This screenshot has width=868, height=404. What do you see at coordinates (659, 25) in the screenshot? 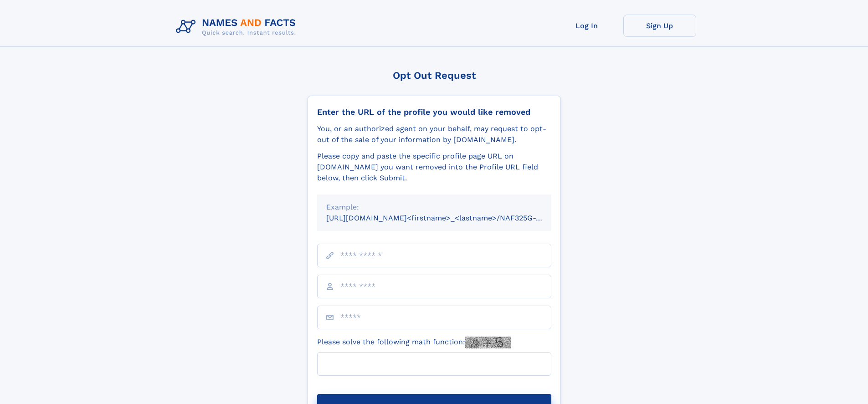
I see `a: Sign Up` at bounding box center [659, 25].